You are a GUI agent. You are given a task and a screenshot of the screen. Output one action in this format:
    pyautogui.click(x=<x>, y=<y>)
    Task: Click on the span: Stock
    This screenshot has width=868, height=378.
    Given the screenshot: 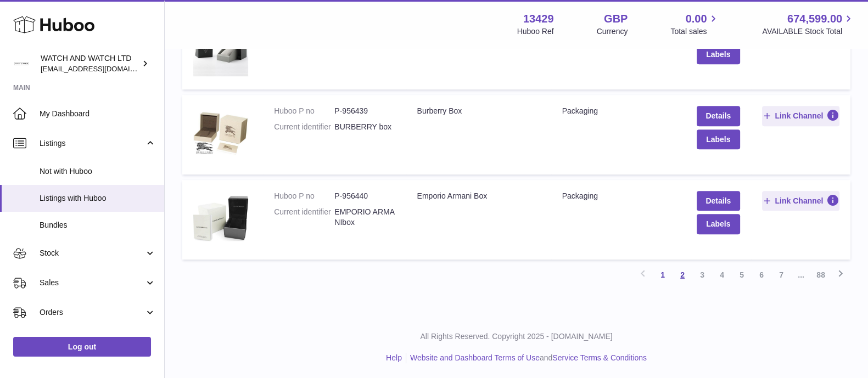 What is the action you would take?
    pyautogui.click(x=92, y=253)
    